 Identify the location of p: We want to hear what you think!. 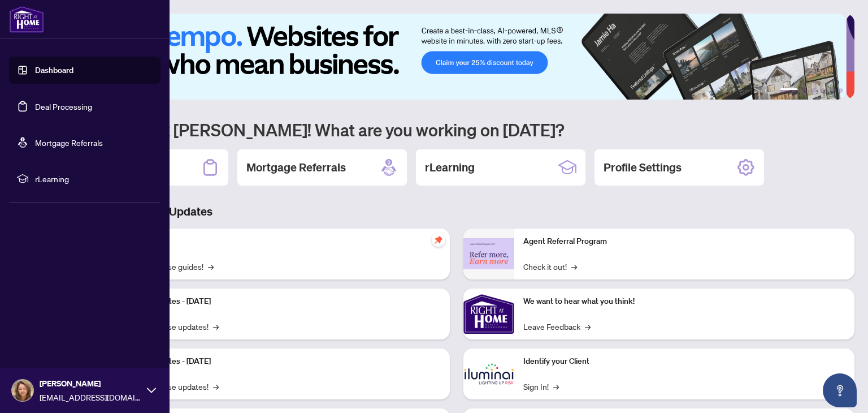
(685, 302).